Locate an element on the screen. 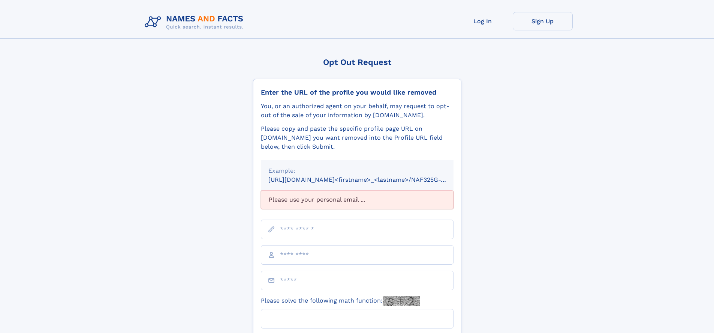 This screenshot has width=714, height=333. div: Please use your personal email ... is located at coordinates (357, 200).